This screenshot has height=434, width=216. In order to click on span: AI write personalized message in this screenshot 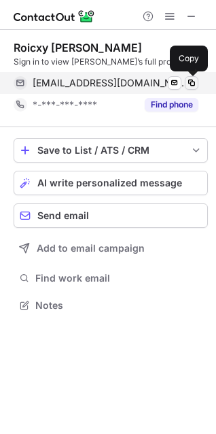, I will do `click(110, 183)`.